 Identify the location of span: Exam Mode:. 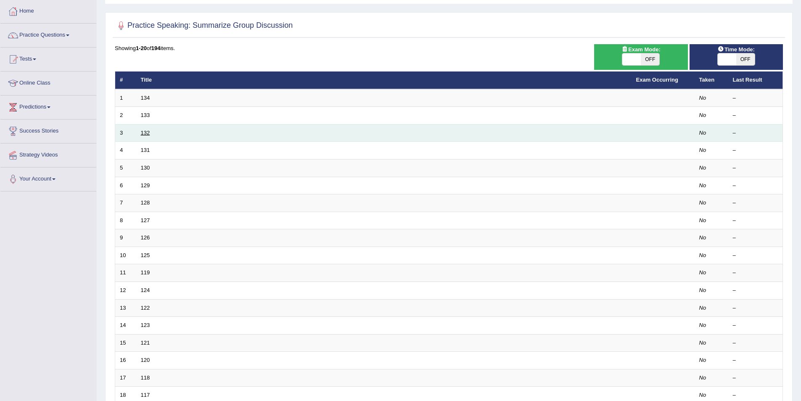
(641, 49).